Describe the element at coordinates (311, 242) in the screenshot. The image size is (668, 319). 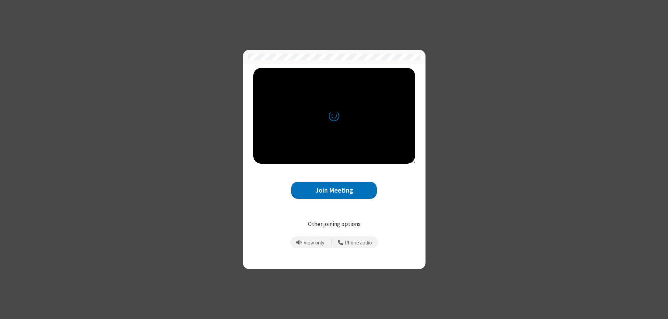
I see `button: Prevent echo when there is already an active mic and speaker in the room.` at that location.